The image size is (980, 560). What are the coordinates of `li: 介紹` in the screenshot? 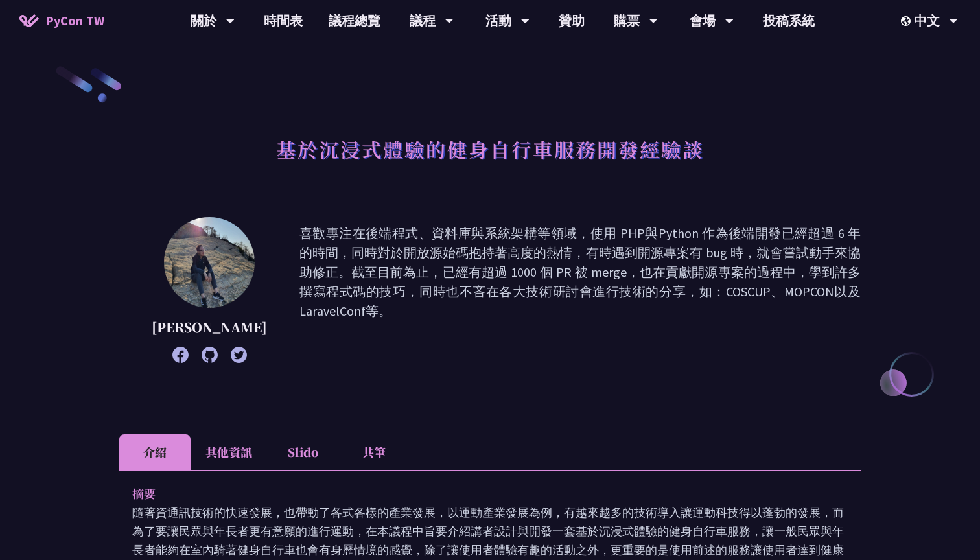 It's located at (155, 452).